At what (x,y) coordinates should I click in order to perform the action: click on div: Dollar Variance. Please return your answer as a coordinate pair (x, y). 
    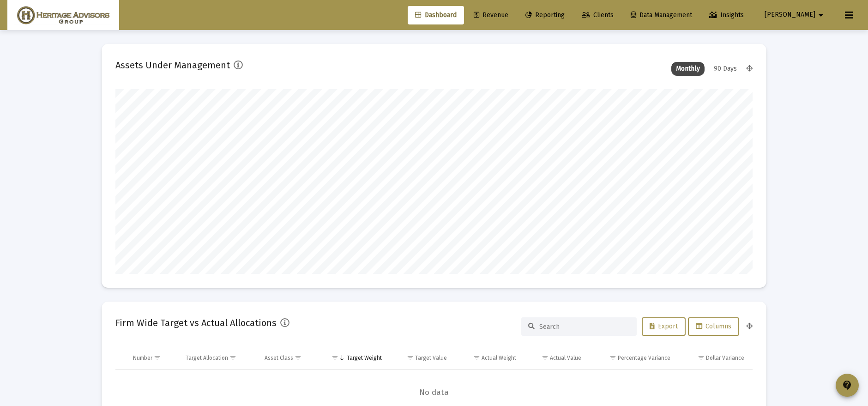
    Looking at the image, I should click on (725, 358).